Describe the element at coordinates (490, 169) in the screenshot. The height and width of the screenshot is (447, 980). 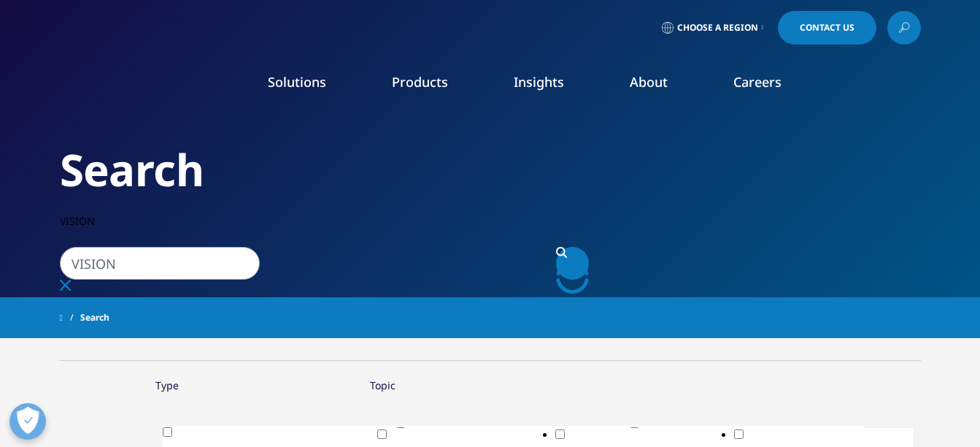
I see `h2: Search` at that location.